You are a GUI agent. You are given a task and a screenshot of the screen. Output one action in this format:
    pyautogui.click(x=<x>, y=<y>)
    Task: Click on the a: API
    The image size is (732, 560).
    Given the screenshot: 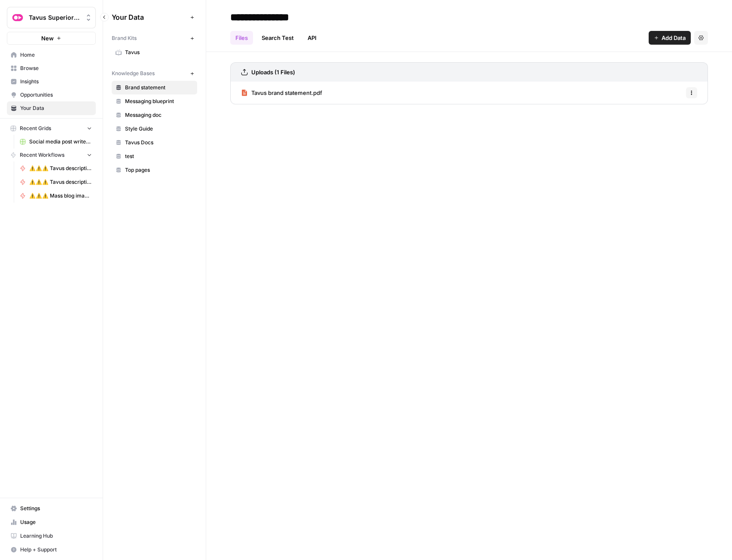 What is the action you would take?
    pyautogui.click(x=312, y=38)
    